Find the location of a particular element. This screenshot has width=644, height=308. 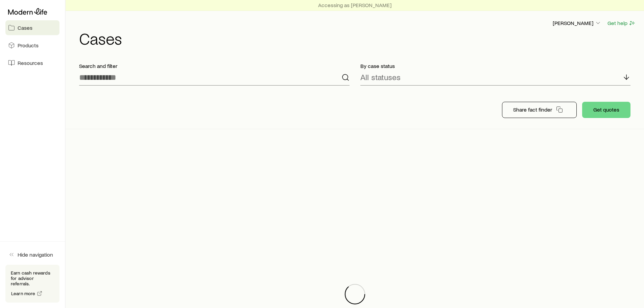

span: Products is located at coordinates (28, 45).